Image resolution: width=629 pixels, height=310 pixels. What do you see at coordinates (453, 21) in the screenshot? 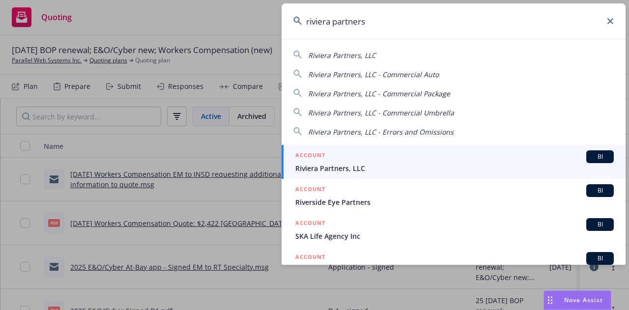
I see `input: Search...` at bounding box center [453, 21].